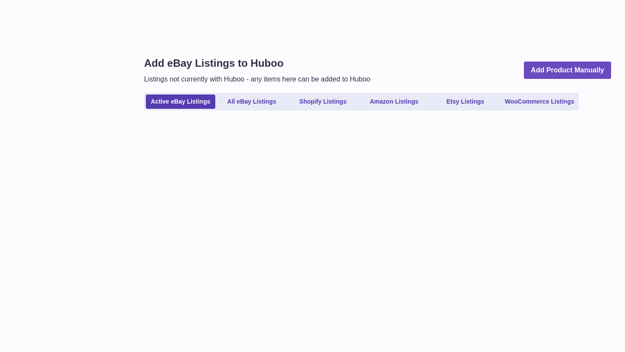 The height and width of the screenshot is (352, 625). I want to click on a: Etsy Listings, so click(465, 102).